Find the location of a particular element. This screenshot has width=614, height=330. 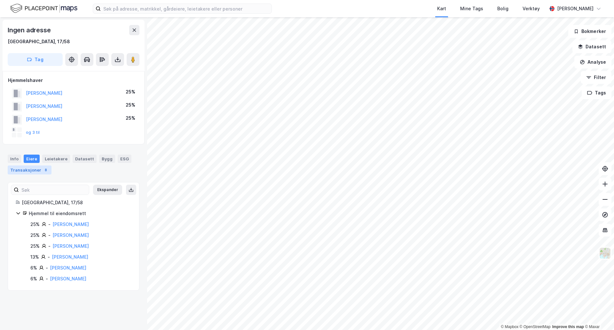

div: Bolig is located at coordinates (502, 9).